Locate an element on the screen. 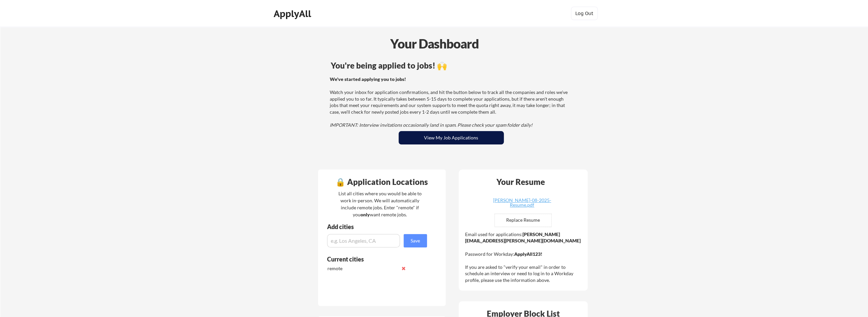 The image size is (868, 317). div: Watch your inbox for application confirmations, and hit the button below to track all the compani... is located at coordinates (450, 102).